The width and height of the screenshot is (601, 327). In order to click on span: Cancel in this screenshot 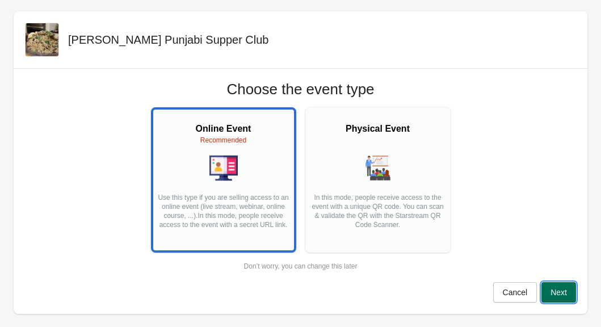, I will do `click(515, 292)`.